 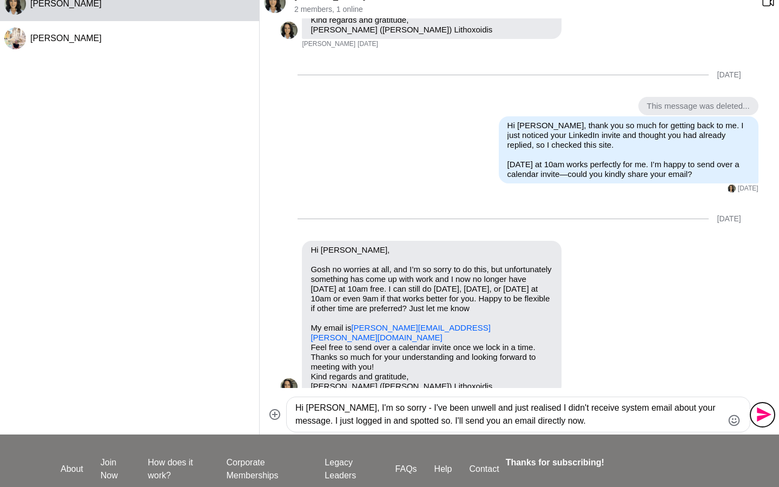 I want to click on p: Feel free to send over a calendar invite once we lock in a time., so click(x=432, y=347).